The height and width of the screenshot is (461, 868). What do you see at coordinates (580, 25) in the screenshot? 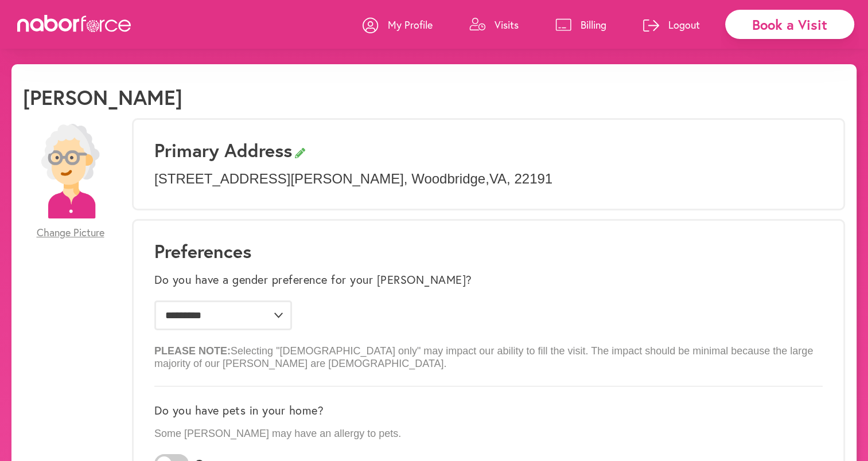
I see `a: Billing` at bounding box center [580, 25].